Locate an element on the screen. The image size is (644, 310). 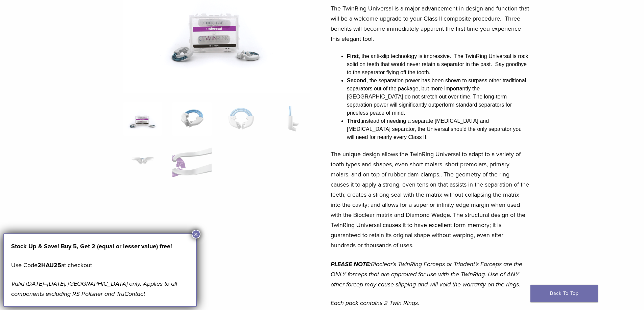
strong: 2HAU25 is located at coordinates (49, 265).